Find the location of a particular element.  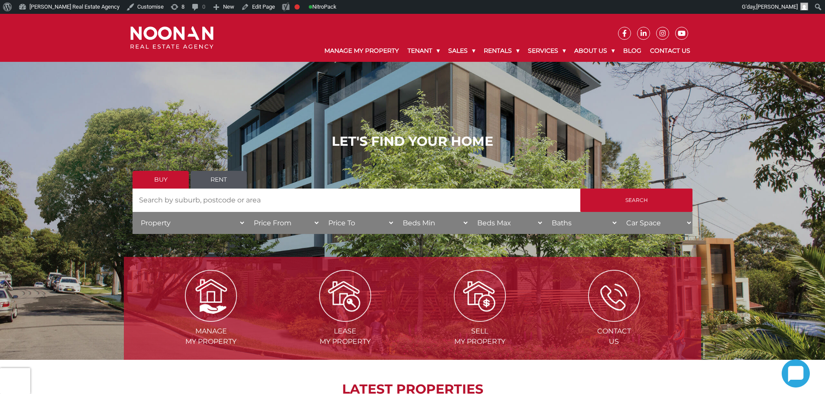

a: Sell my property Sellmy Property is located at coordinates (480, 319).